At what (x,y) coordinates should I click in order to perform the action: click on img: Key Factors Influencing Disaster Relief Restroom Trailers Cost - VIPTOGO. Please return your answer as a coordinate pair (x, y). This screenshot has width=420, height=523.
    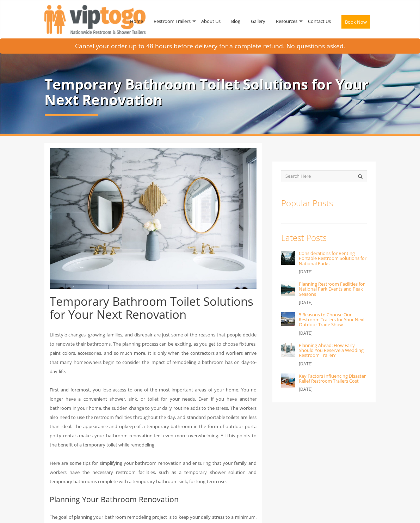
    Looking at the image, I should click on (288, 380).